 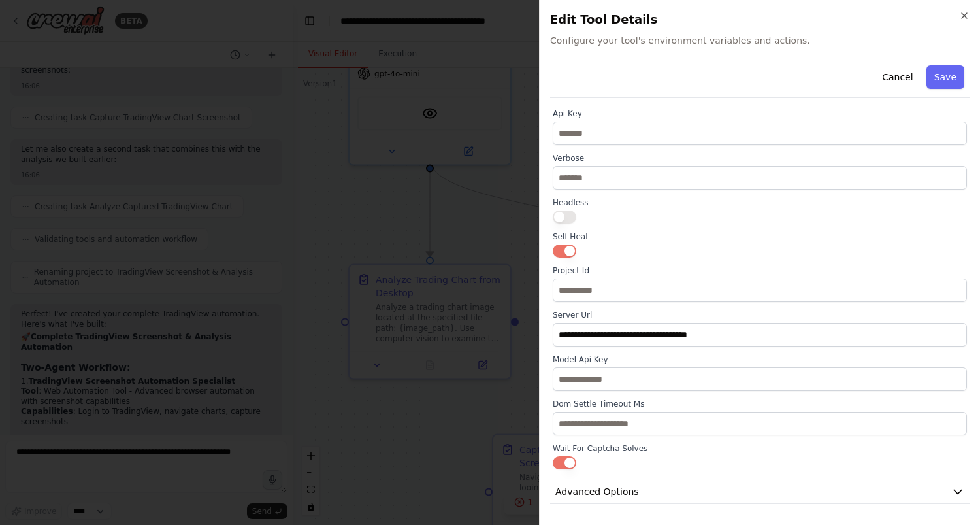 What do you see at coordinates (760, 315) in the screenshot?
I see `label: Server Url` at bounding box center [760, 315].